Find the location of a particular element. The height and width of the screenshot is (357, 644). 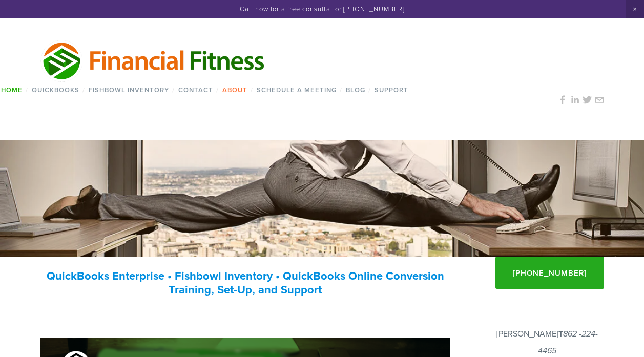

img: Financial Fitness Consulting is located at coordinates (153, 60).